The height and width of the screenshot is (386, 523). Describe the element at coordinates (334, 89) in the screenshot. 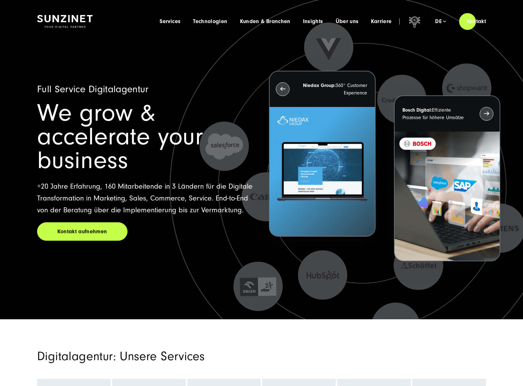

I see `p: 360° Customer Experience` at that location.